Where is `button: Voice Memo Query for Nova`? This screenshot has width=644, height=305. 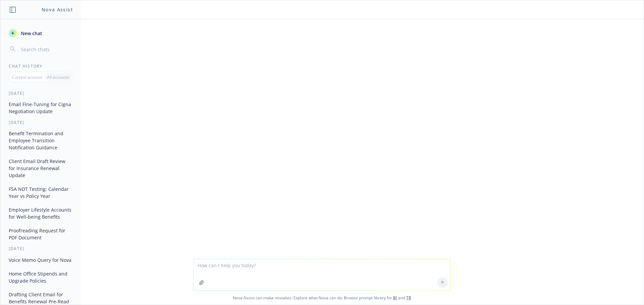 button: Voice Memo Query for Nova is located at coordinates (41, 260).